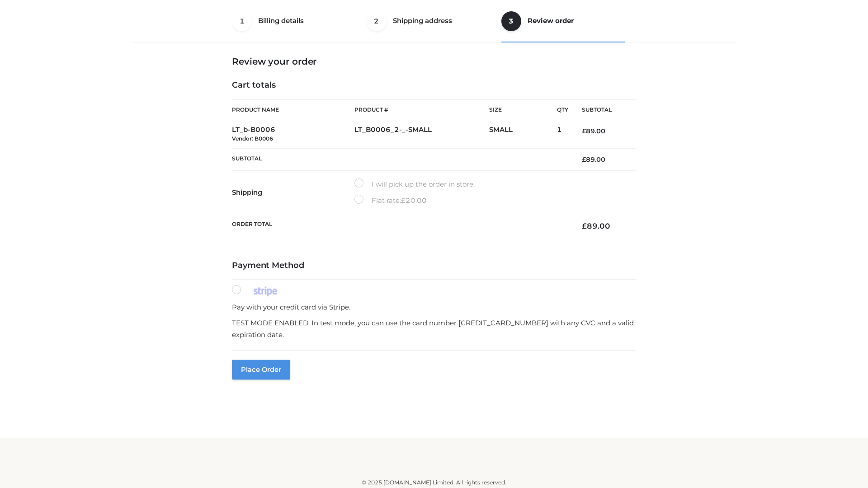  Describe the element at coordinates (434, 85) in the screenshot. I see `h4: Cart totals` at that location.